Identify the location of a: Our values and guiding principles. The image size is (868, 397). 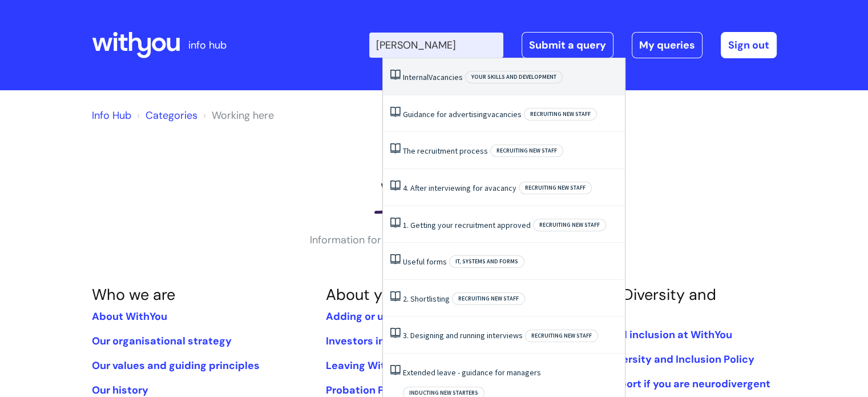
(176, 365).